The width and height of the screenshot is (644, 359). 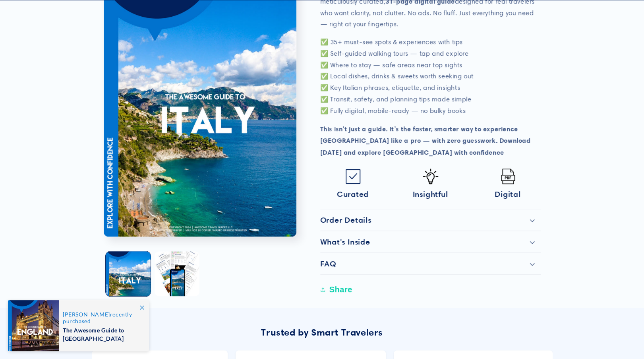 I want to click on h2: Order Details, so click(x=346, y=220).